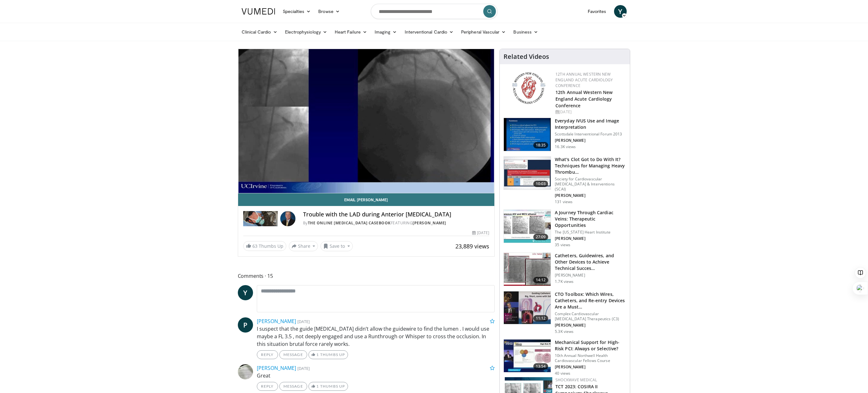 The image size is (868, 393). I want to click on p: 40 views, so click(562, 373).